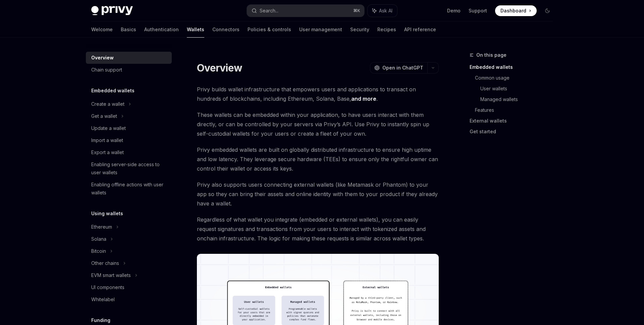 Image resolution: width=644 pixels, height=325 pixels. What do you see at coordinates (269, 30) in the screenshot?
I see `a: Policies & controls` at bounding box center [269, 30].